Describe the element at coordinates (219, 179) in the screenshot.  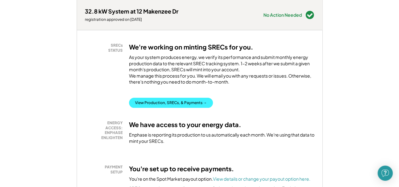
I see `div: You're on the Spot Market payout option.` at that location.